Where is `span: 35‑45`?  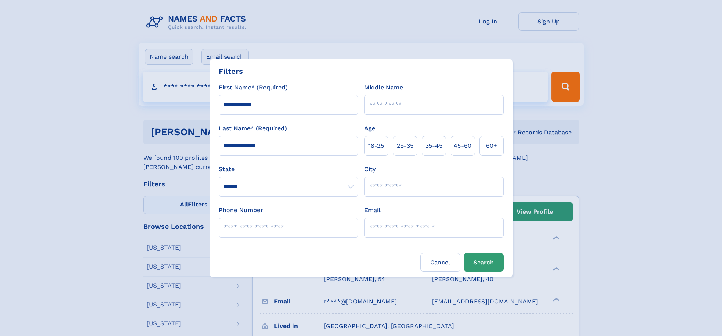
span: 35‑45 is located at coordinates (433, 146).